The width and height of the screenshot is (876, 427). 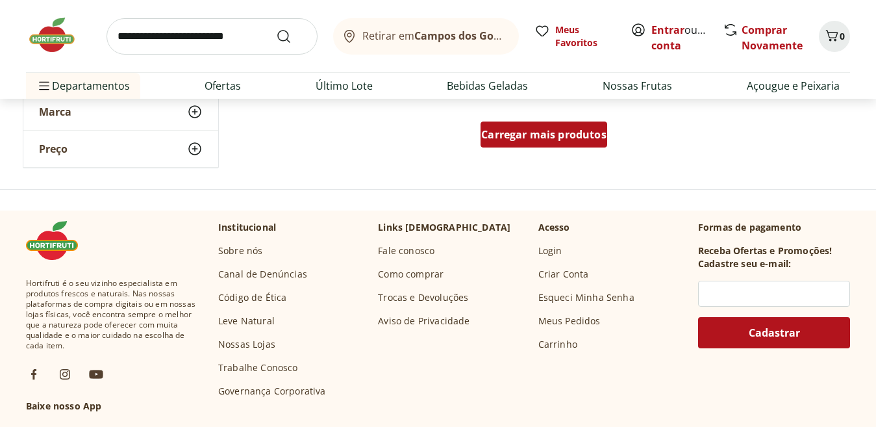 What do you see at coordinates (667, 30) in the screenshot?
I see `a: Entrar` at bounding box center [667, 30].